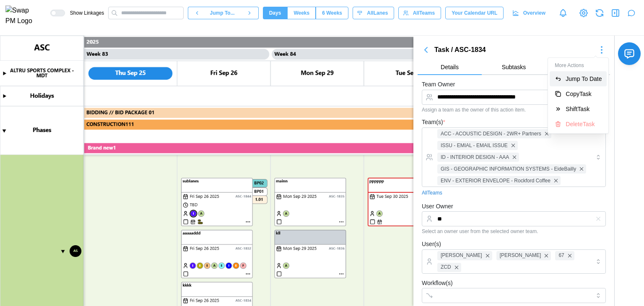 The image size is (644, 306). Describe the element at coordinates (438, 85) in the screenshot. I see `label: Team Owner` at that location.